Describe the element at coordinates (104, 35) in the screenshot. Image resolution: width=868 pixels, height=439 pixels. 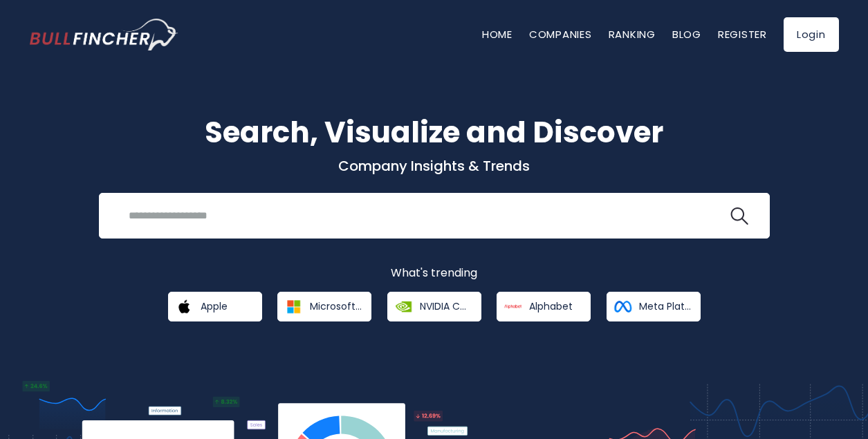
I see `img: bullfincher logo` at that location.